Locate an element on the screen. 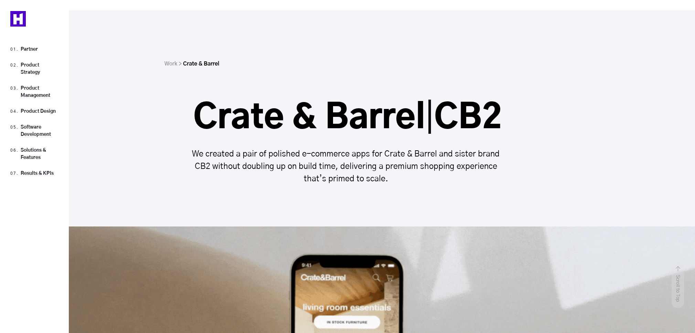 The image size is (695, 333). a: Solutions & Features is located at coordinates (33, 154).